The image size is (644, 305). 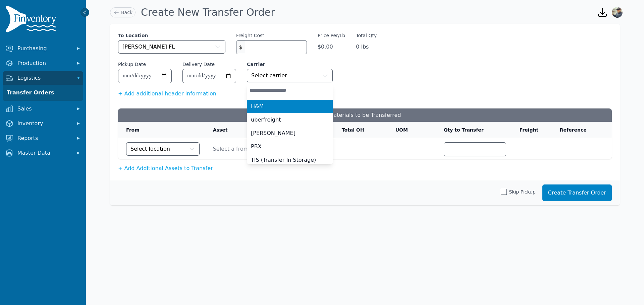 What do you see at coordinates (44, 63) in the screenshot?
I see `span: Production` at bounding box center [44, 63].